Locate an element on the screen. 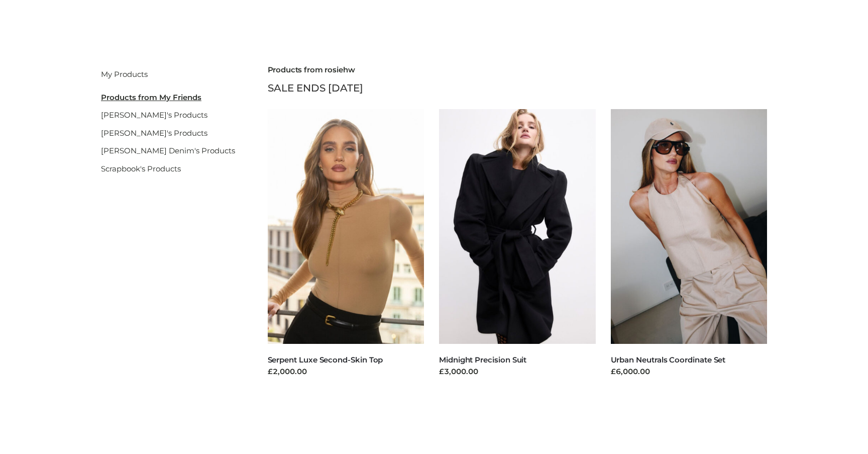  div: £2,000.00 is located at coordinates (346, 371).